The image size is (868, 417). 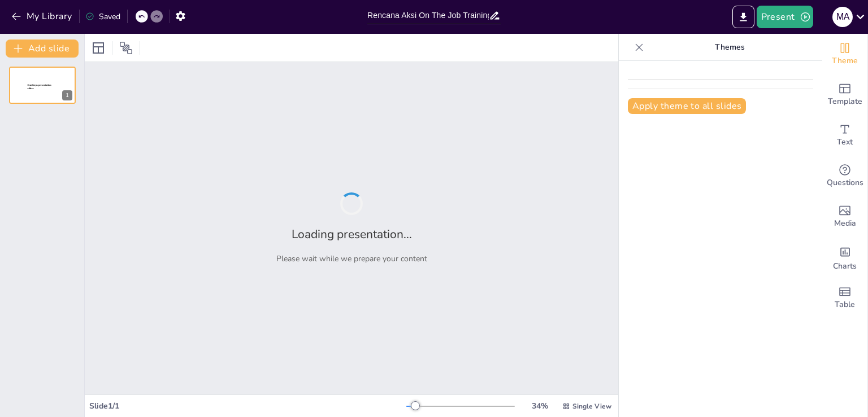 I want to click on div: Add a table, so click(x=845, y=298).